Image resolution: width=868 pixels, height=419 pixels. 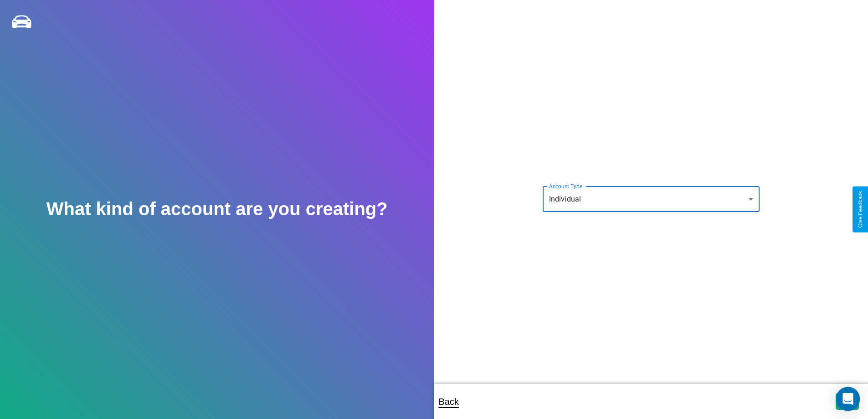 I want to click on p: Back, so click(x=449, y=402).